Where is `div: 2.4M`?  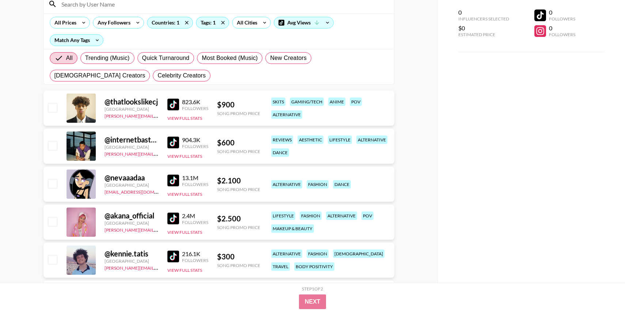 div: 2.4M is located at coordinates (195, 216).